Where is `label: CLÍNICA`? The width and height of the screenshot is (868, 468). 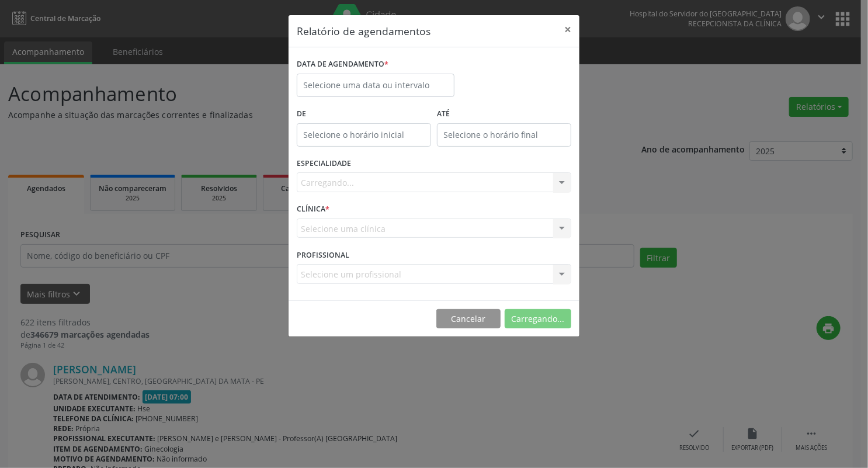
label: CLÍNICA is located at coordinates (313, 209).